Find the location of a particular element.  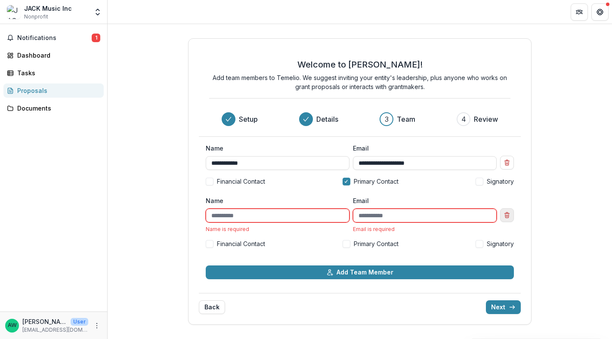

button: Next is located at coordinates (503, 307).